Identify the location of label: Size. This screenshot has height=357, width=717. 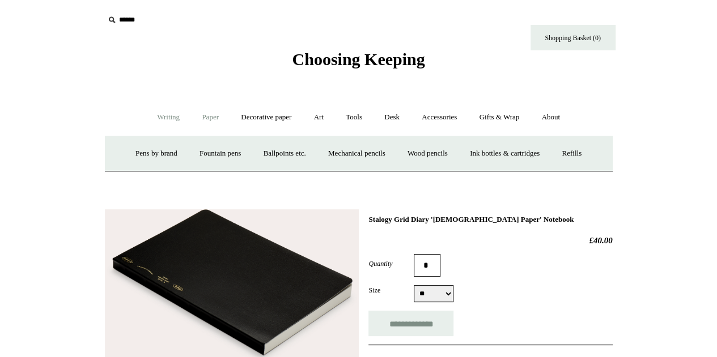
(391, 291).